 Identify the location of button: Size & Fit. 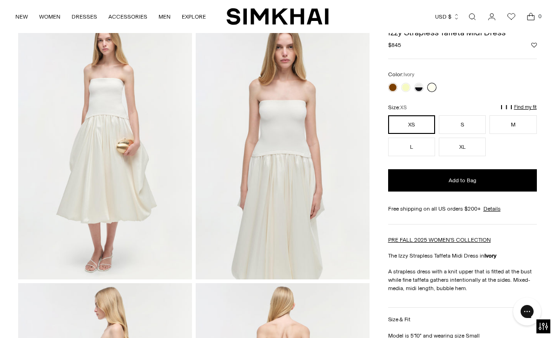
(463, 319).